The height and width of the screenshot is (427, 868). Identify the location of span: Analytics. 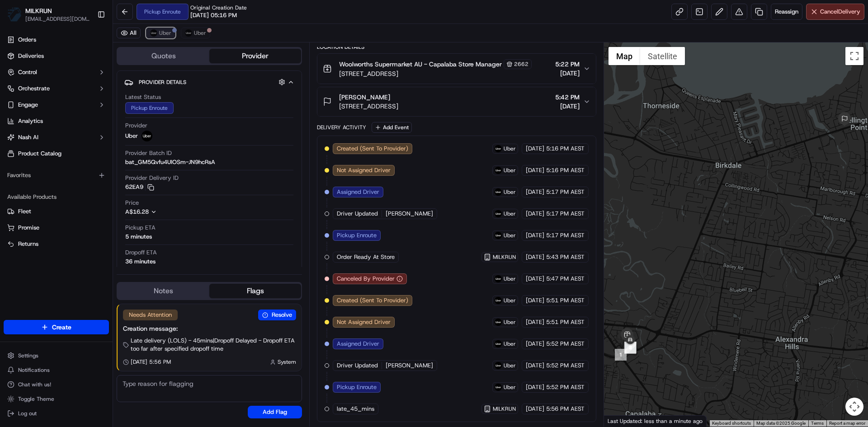
(31, 121).